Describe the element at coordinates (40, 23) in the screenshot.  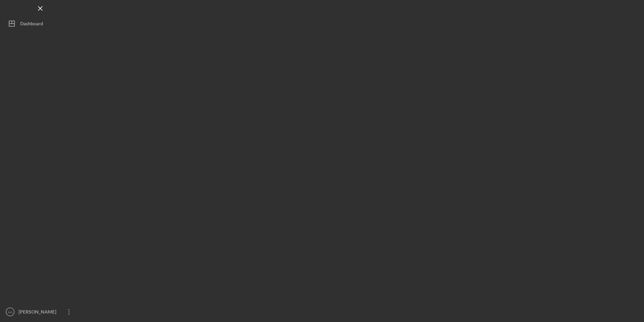
I see `a: Dashboard` at that location.